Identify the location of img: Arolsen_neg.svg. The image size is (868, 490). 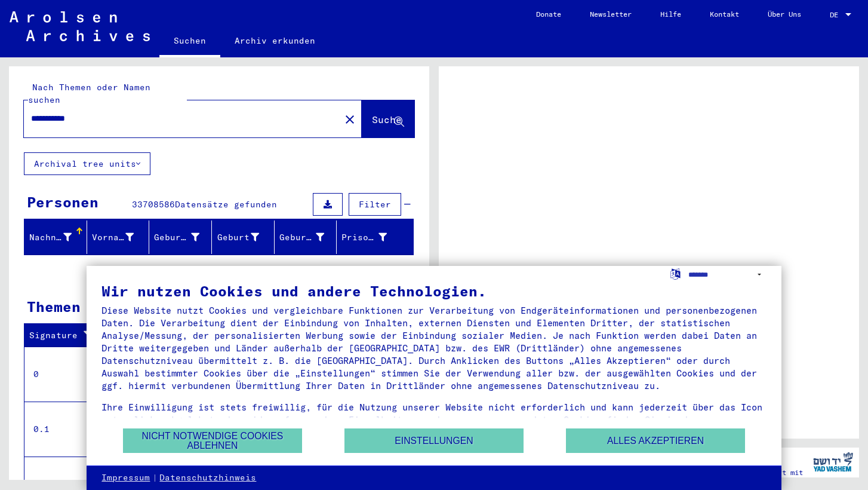
(79, 26).